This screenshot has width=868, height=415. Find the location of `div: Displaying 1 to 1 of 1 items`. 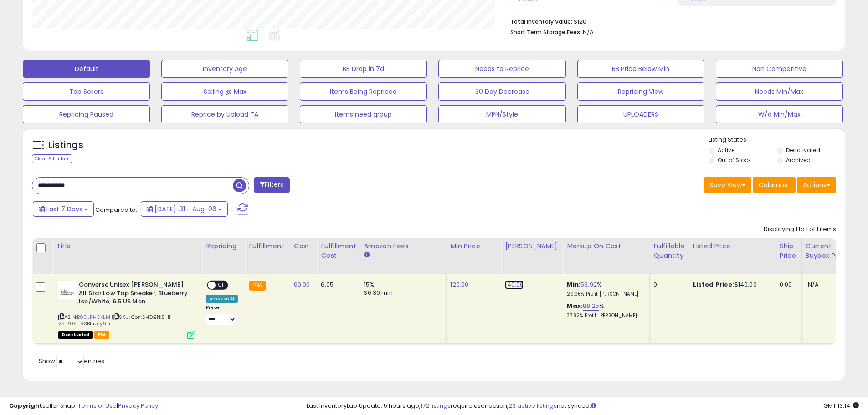

div: Displaying 1 to 1 of 1 items is located at coordinates (800, 230).